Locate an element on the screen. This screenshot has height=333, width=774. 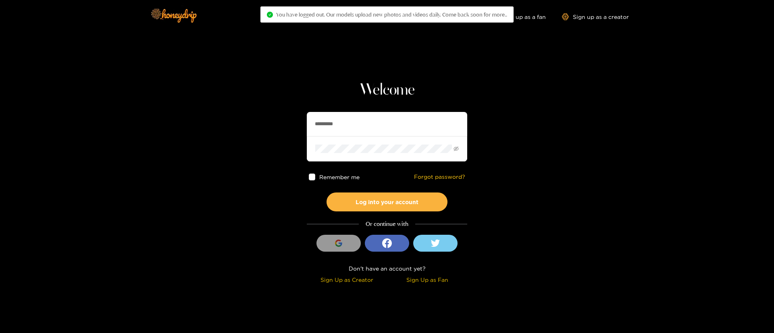
div: Sign Up as Creator is located at coordinates (346, 280).